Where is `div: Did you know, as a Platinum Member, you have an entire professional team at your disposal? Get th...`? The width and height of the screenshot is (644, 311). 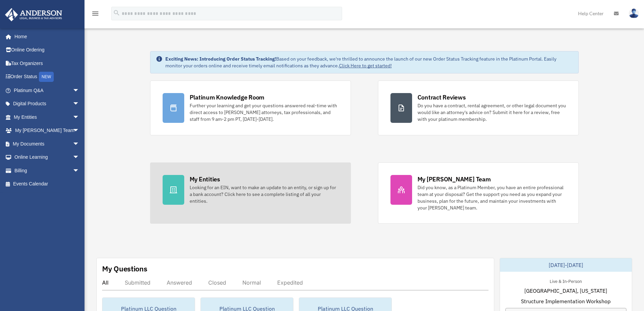 div: Did you know, as a Platinum Member, you have an entire professional team at your disposal? Get th... is located at coordinates (492, 197).